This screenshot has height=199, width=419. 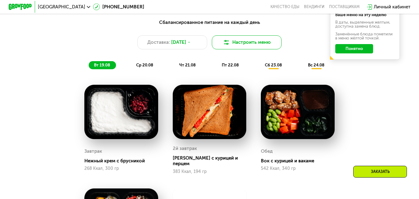 What do you see at coordinates (314, 7) in the screenshot?
I see `a: Вендинги` at bounding box center [314, 7].